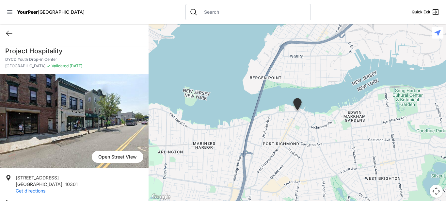 The image size is (446, 201). What do you see at coordinates (27, 12) in the screenshot?
I see `span: YourPeer` at bounding box center [27, 12].